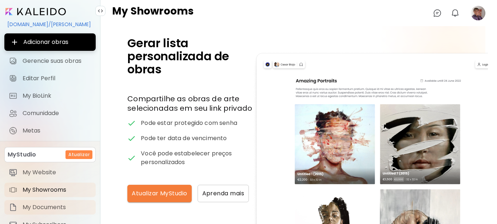 This screenshot has width=497, height=224. Describe the element at coordinates (223, 193) in the screenshot. I see `span: Aprenda mais` at that location.